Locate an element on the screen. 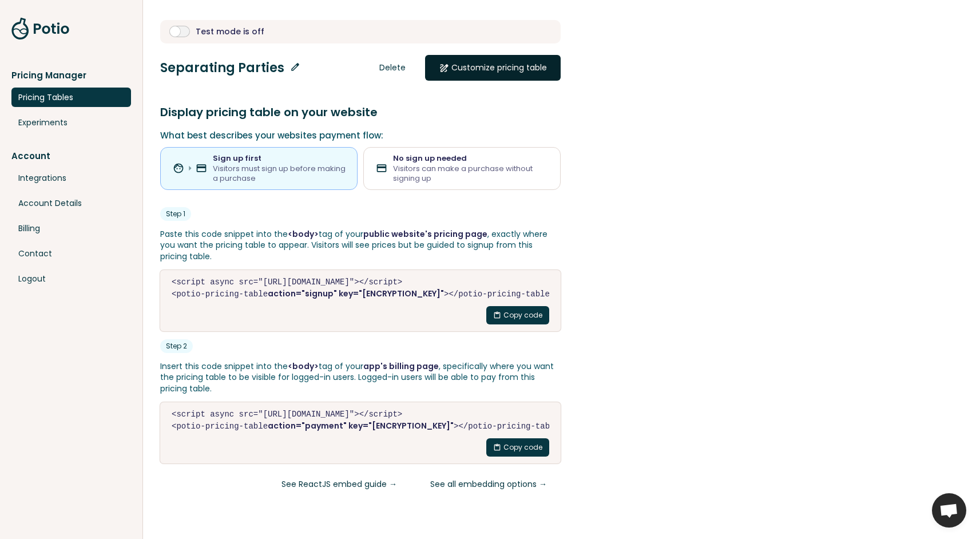 The width and height of the screenshot is (980, 539). h3: Display pricing table on your website is located at coordinates (360, 112).